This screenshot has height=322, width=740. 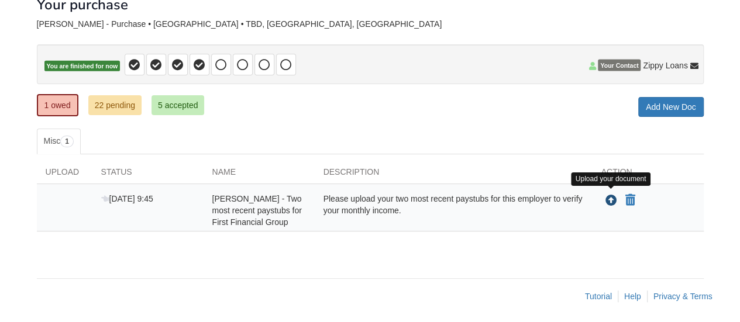 What do you see at coordinates (64, 175) in the screenshot?
I see `div: Upload` at bounding box center [64, 175].